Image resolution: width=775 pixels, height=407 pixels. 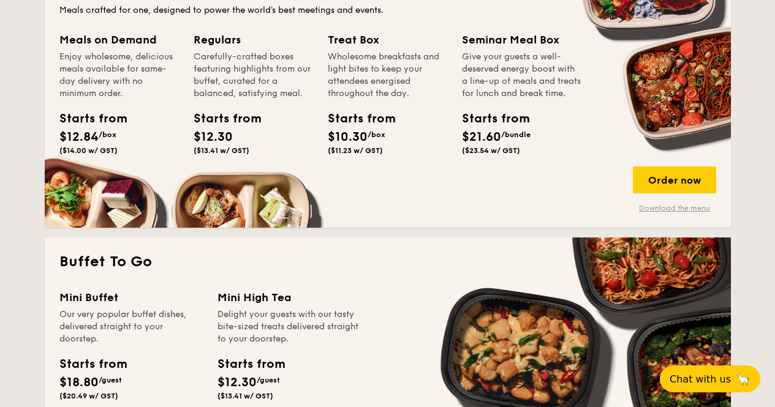 I want to click on span: ($11.23 w/ GST), so click(x=355, y=151).